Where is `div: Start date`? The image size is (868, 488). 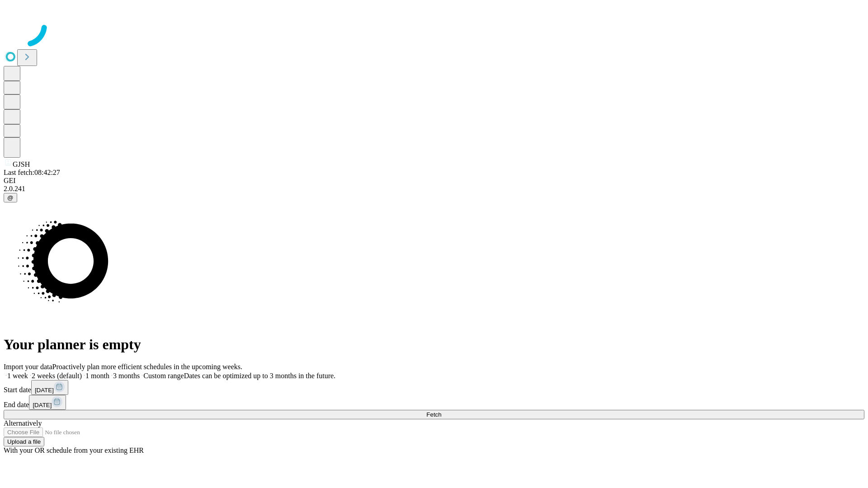 div: Start date is located at coordinates (434, 387).